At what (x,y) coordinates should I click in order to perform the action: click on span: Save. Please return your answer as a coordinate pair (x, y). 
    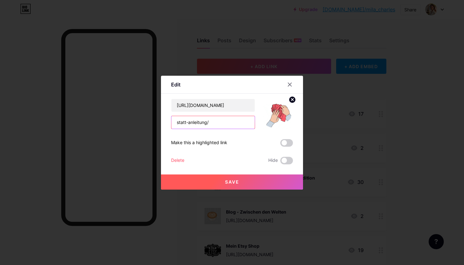
    Looking at the image, I should click on (232, 182).